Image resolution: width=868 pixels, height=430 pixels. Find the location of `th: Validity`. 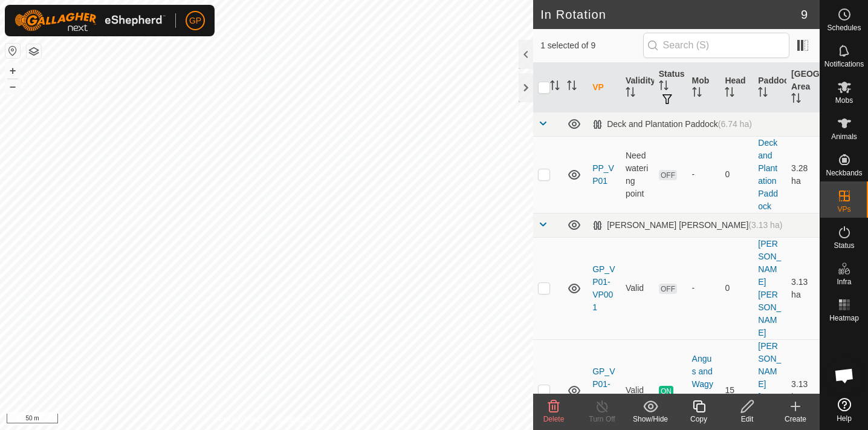

th: Validity is located at coordinates (637, 88).